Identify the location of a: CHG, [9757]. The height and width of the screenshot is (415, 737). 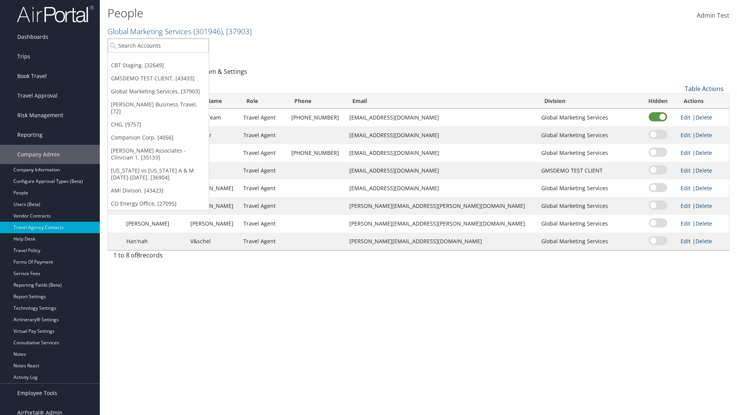
(158, 124).